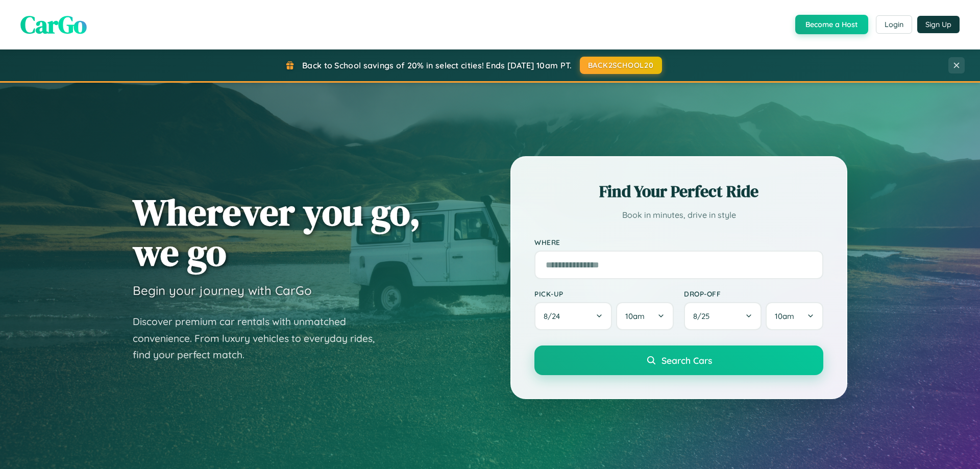  Describe the element at coordinates (894, 24) in the screenshot. I see `button: Login` at that location.